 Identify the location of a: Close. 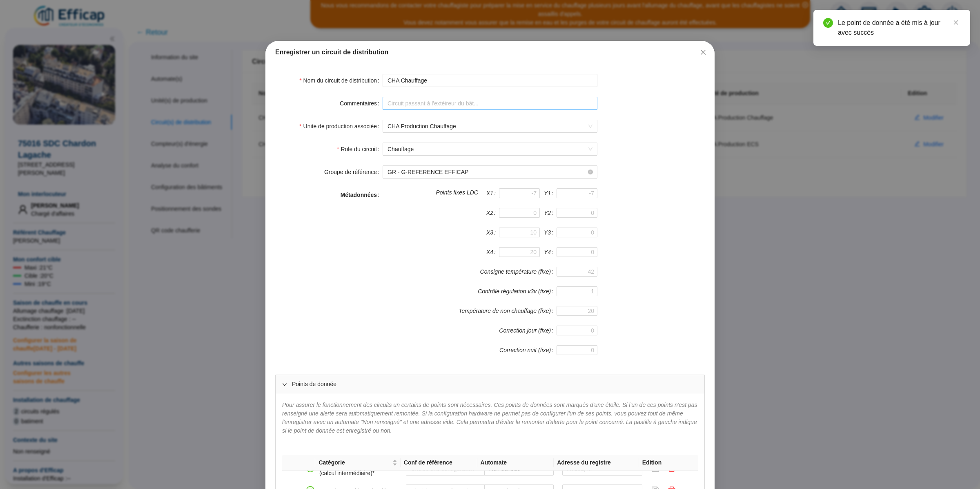
(956, 23).